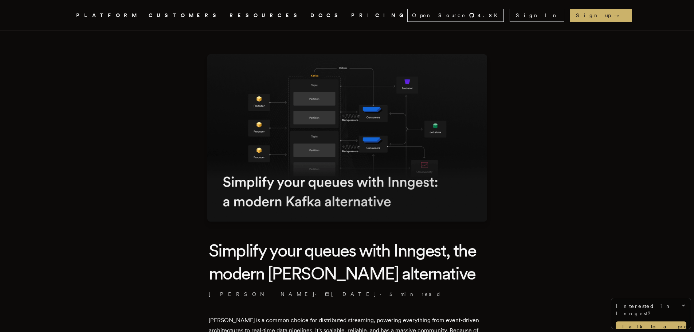 This screenshot has width=694, height=332. I want to click on button: RESOURCES, so click(266, 15).